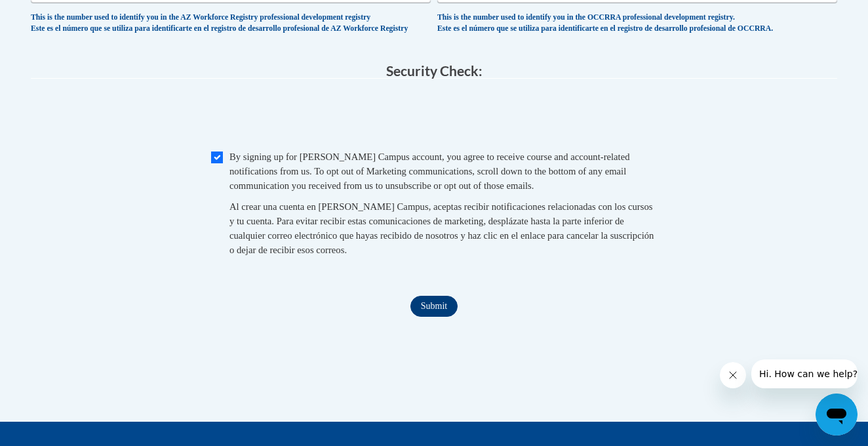  I want to click on div: This is the number used to identify you in the AZ Workforce Registry professional development reg..., so click(231, 23).